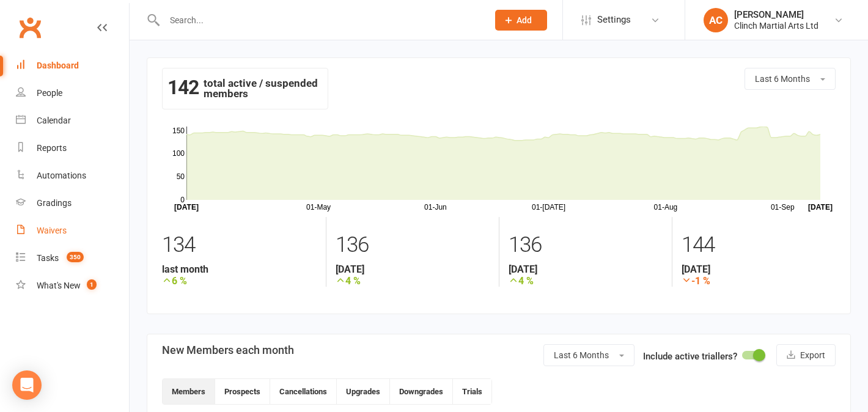 The height and width of the screenshot is (412, 868). I want to click on div: AC, so click(716, 21).